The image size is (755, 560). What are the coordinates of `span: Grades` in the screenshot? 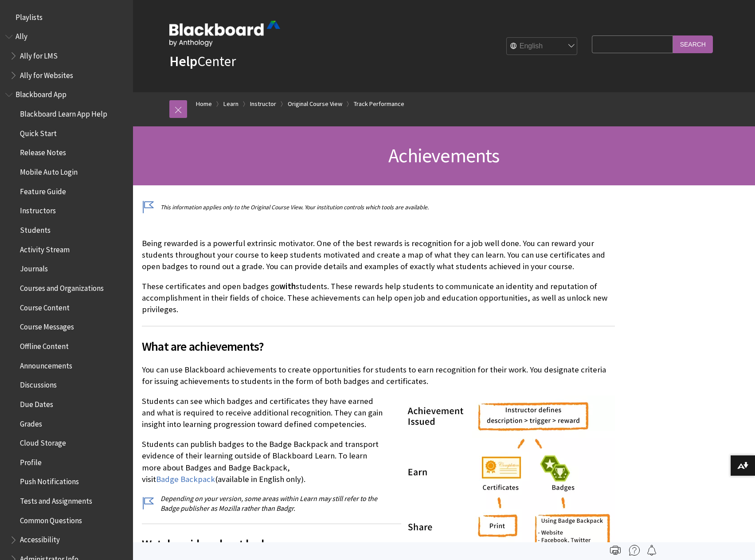 It's located at (31, 421).